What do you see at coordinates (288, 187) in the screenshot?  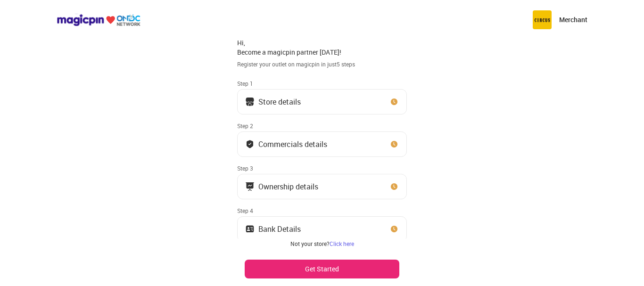 I see `div: Ownership details` at bounding box center [288, 187].